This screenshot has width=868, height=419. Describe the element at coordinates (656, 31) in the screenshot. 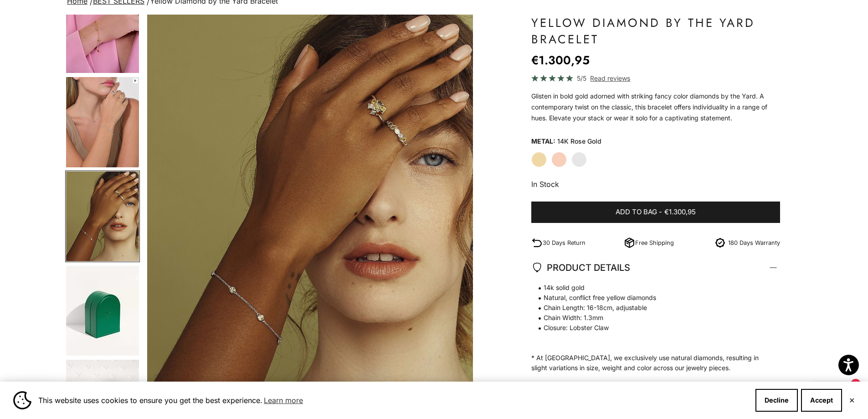

I see `h1: Yellow Diamond by the Yard Bracelet` at that location.